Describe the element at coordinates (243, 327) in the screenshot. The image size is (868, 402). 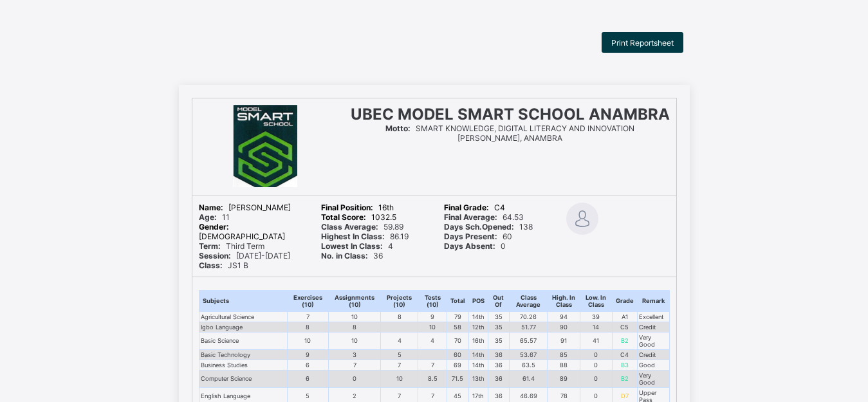
I see `td: Igbo Language` at that location.